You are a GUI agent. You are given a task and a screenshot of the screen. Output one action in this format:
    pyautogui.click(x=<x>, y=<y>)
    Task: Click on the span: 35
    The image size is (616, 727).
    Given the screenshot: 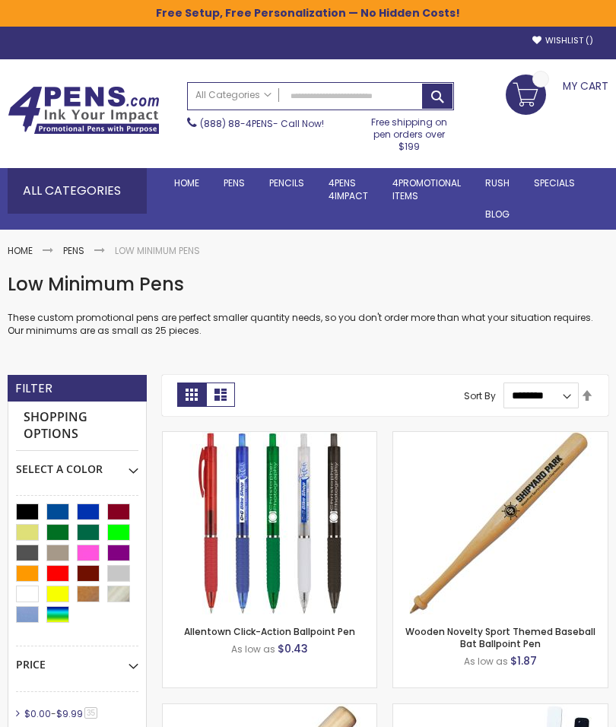 What is the action you would take?
    pyautogui.click(x=91, y=713)
    